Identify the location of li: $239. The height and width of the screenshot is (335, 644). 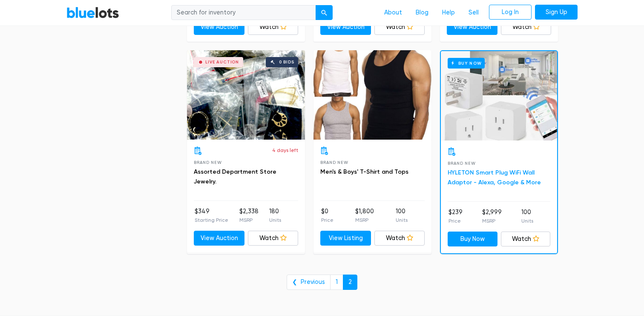
(455, 216).